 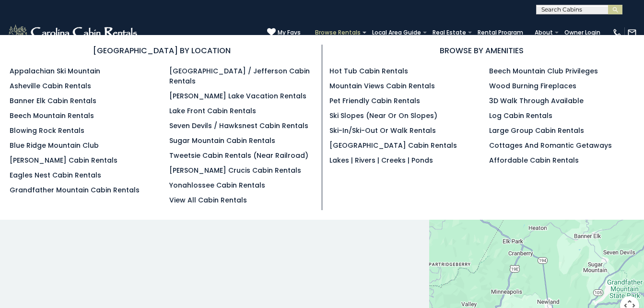 What do you see at coordinates (383, 131) in the screenshot?
I see `a: Ski-in/Ski-Out or Walk Rentals` at bounding box center [383, 131].